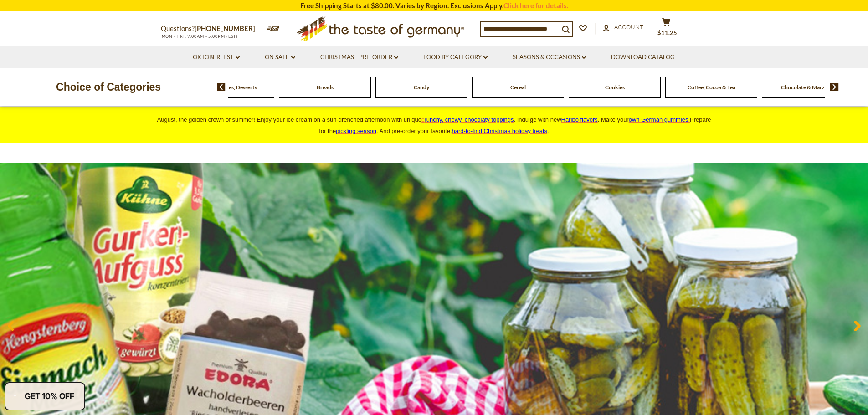 The image size is (868, 415). I want to click on span: MON - FRI, 9:00AM - 5:00PM (EST), so click(200, 36).